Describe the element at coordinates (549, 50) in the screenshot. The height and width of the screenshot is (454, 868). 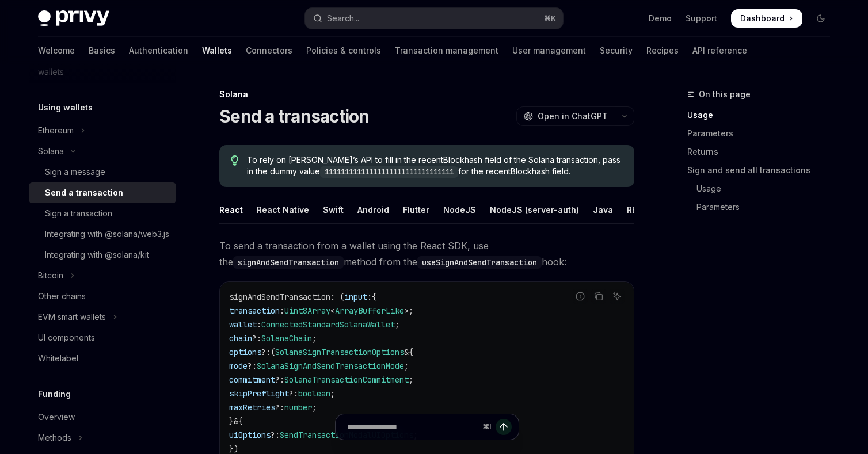
I see `a: User management` at that location.